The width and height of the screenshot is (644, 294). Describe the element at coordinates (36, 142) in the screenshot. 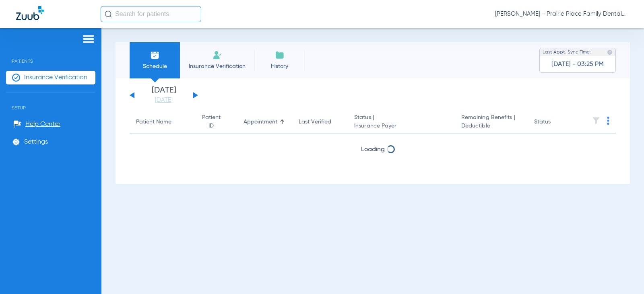

I see `span: Settings` at that location.